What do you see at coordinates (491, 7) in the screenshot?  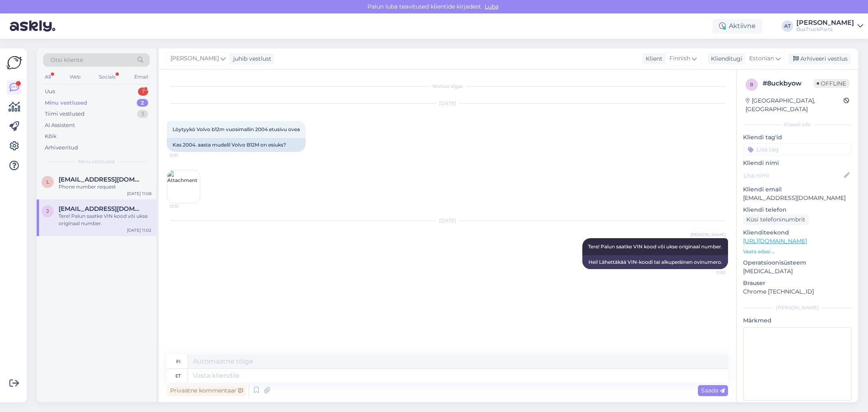 I see `span: Luba` at bounding box center [491, 7].